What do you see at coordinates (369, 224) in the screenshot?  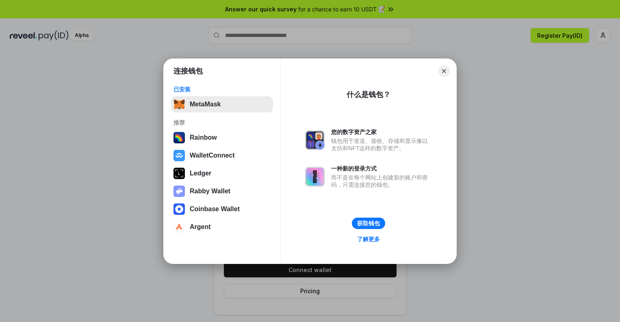 I see `div: 获取钱包` at bounding box center [369, 224].